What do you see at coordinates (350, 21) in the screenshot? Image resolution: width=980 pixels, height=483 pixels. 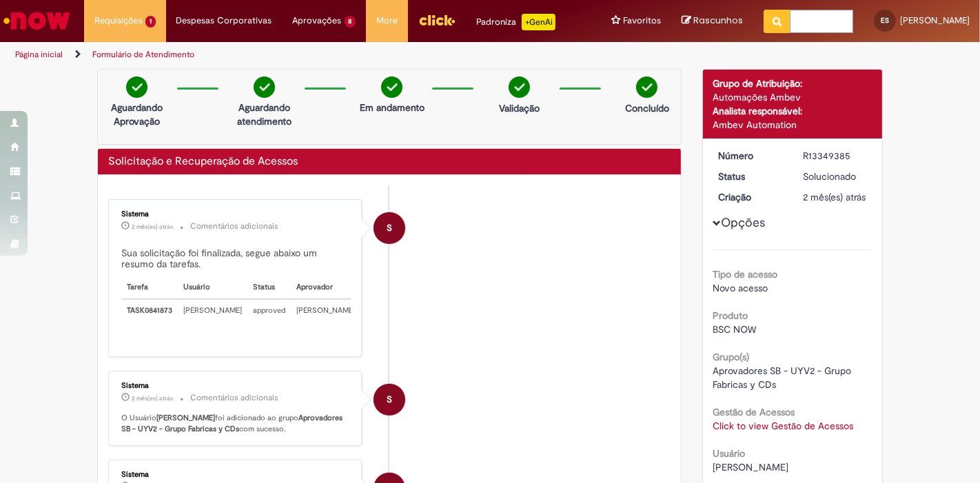 I see `span: 8` at bounding box center [350, 21].